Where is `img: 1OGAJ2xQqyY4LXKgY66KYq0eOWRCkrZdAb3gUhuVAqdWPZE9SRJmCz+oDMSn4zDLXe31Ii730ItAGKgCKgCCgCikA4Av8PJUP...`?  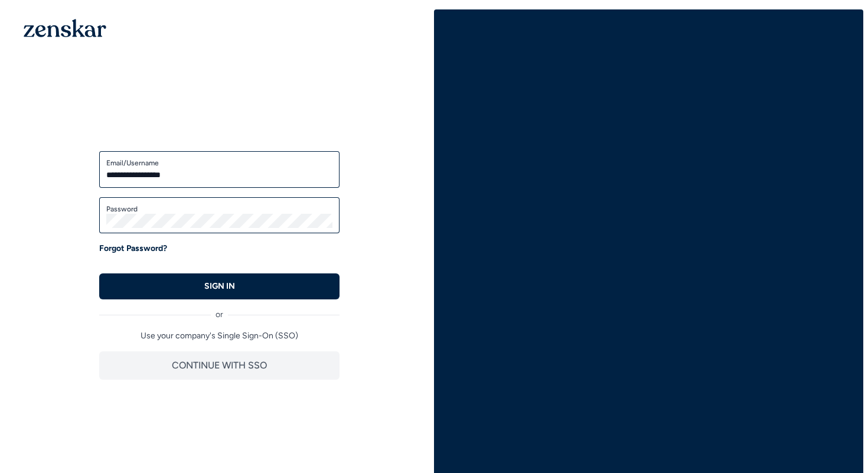
img: 1OGAJ2xQqyY4LXKgY66KYq0eOWRCkrZdAb3gUhuVAqdWPZE9SRJmCz+oDMSn4zDLXe31Ii730ItAGKgCKgCCgCikA4Av8PJUP... is located at coordinates (65, 28).